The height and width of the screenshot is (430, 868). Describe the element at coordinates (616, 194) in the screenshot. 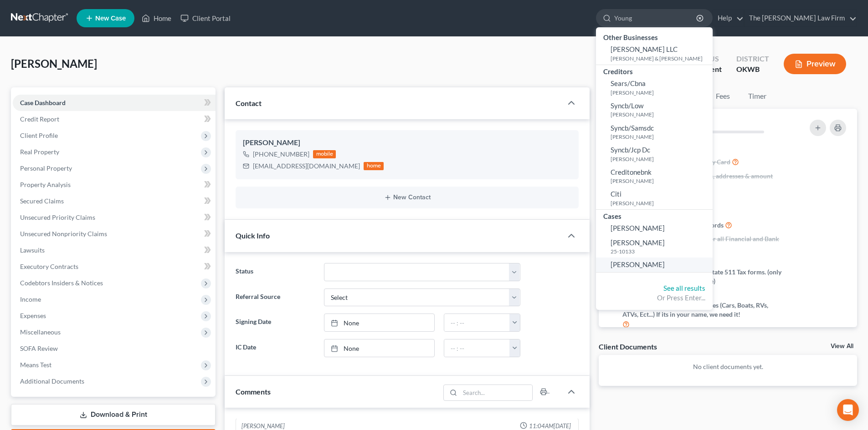

I see `span: Citi` at that location.